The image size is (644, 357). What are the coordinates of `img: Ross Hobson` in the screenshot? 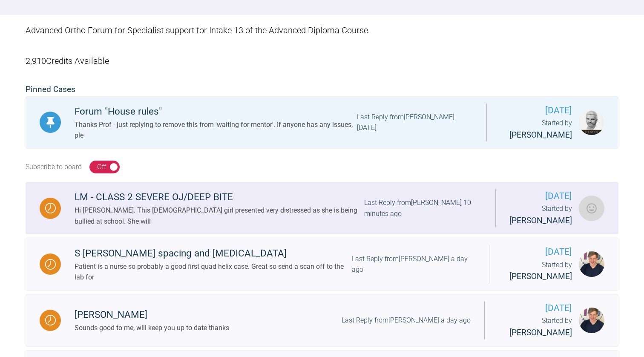 It's located at (592, 123).